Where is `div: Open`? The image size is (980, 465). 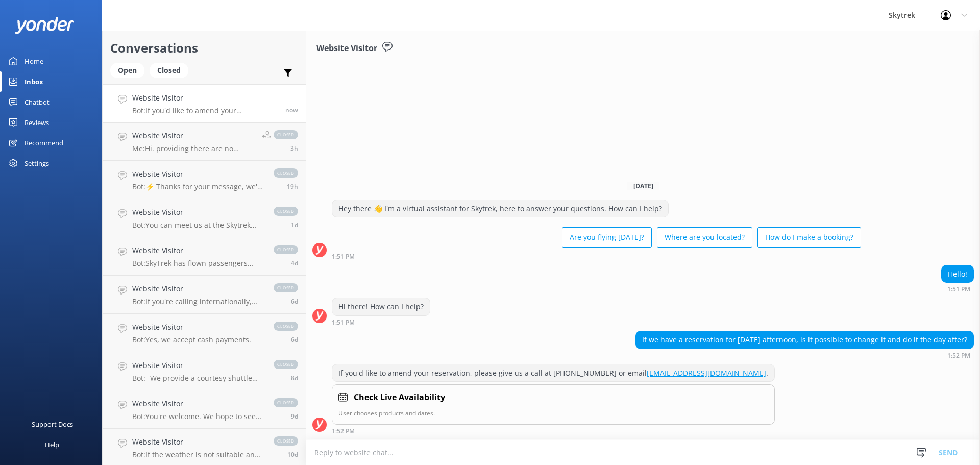 div: Open is located at coordinates (127, 70).